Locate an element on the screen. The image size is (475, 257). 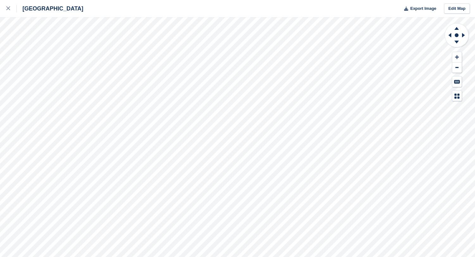
button: Zoom In is located at coordinates (457, 57).